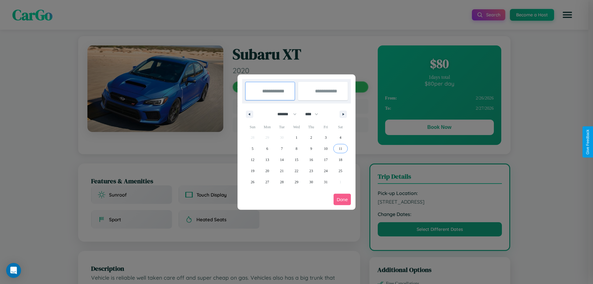  I want to click on span: 29, so click(297, 182).